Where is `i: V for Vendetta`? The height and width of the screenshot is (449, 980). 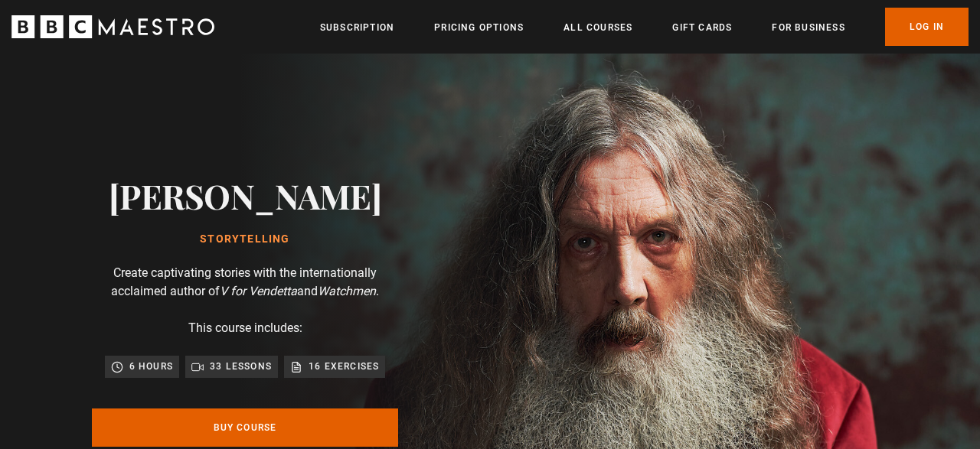
i: V for Vendetta is located at coordinates (258, 290).